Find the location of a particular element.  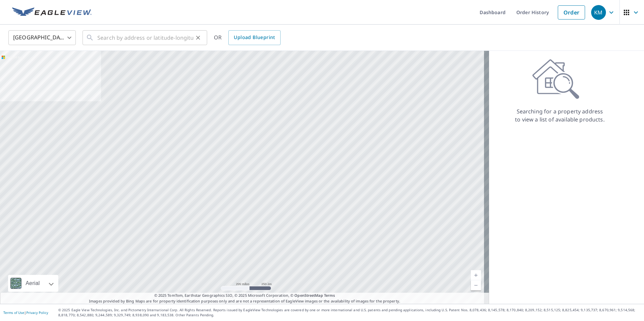

a: Current Level 5, Zoom Out is located at coordinates (476, 286).